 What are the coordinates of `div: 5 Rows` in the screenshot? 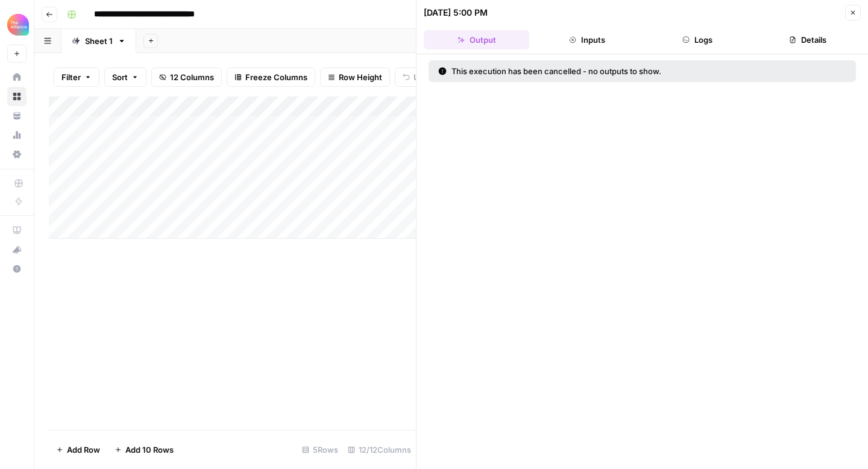 It's located at (320, 449).